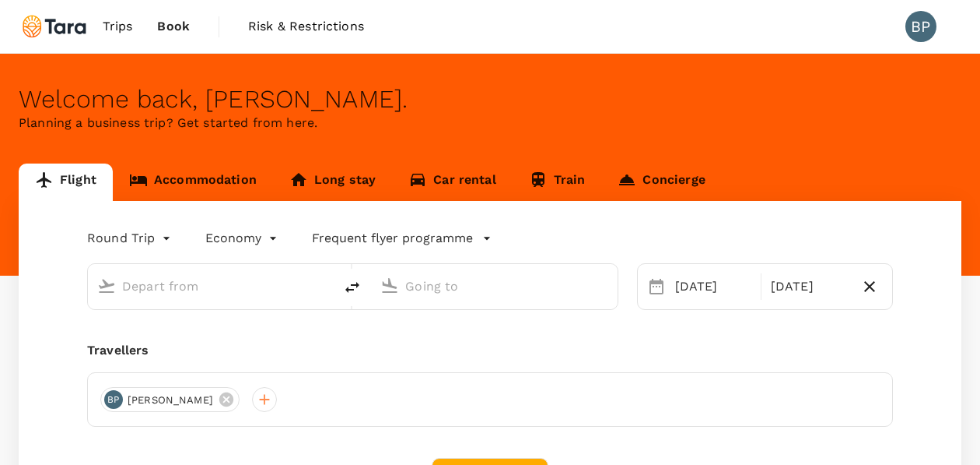 The height and width of the screenshot is (465, 980). Describe the element at coordinates (243, 238) in the screenshot. I see `div: Economy` at that location.